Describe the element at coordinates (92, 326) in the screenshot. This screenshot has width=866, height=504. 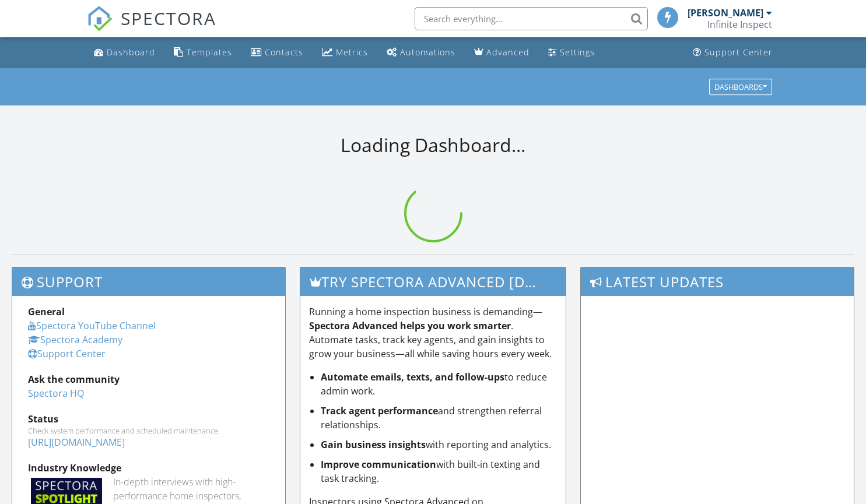
I see `a: Spectora YouTube Channel` at that location.